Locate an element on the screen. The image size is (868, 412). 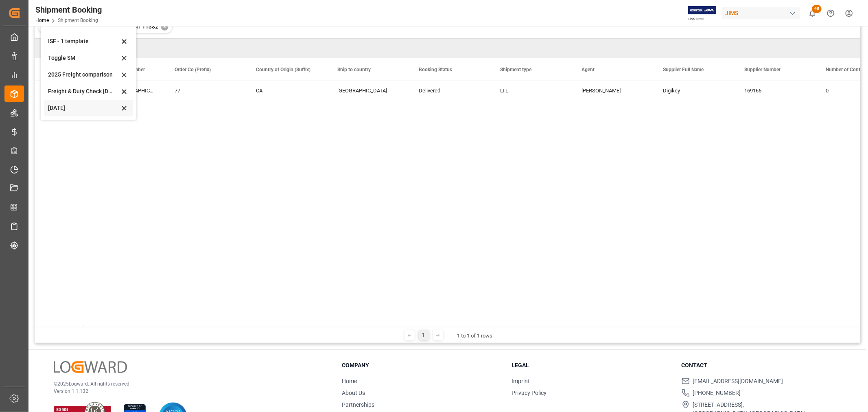
img: Exertis%20JAM%20-%20Email%20Logo.jpg_1722504956.jpg is located at coordinates (702, 13).